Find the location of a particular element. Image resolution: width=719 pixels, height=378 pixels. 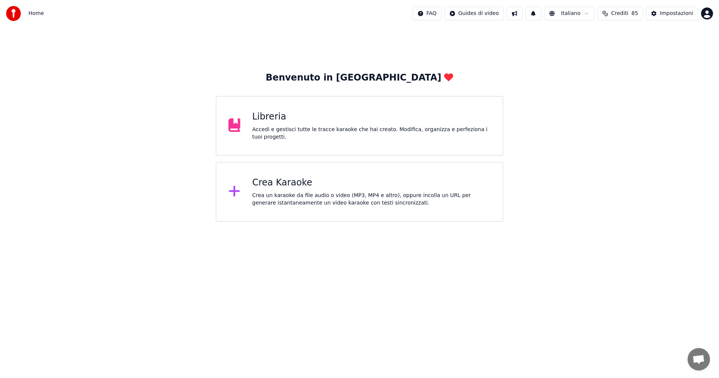

div: Accedi e gestisci tutte le tracce karaoke che hai creato. Modifica, organizza e perfeziona i tuoi... is located at coordinates (372, 133).